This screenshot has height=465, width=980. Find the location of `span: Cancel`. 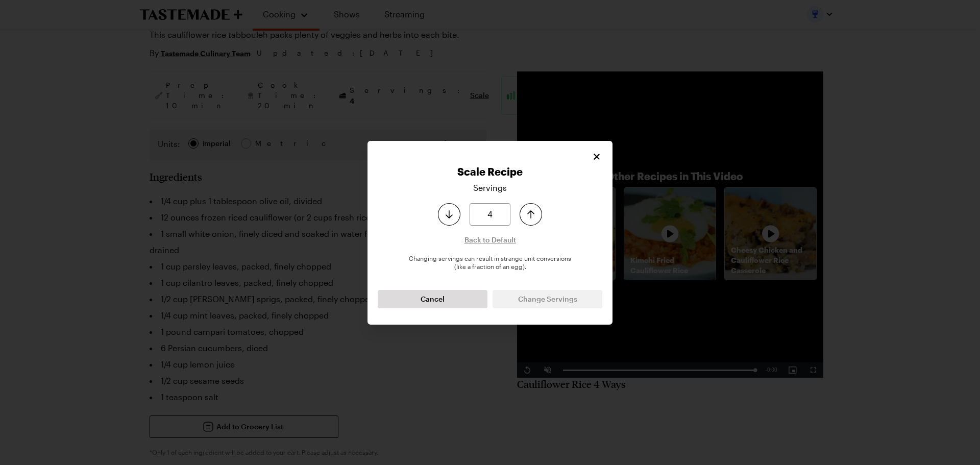

span: Cancel is located at coordinates (433, 299).